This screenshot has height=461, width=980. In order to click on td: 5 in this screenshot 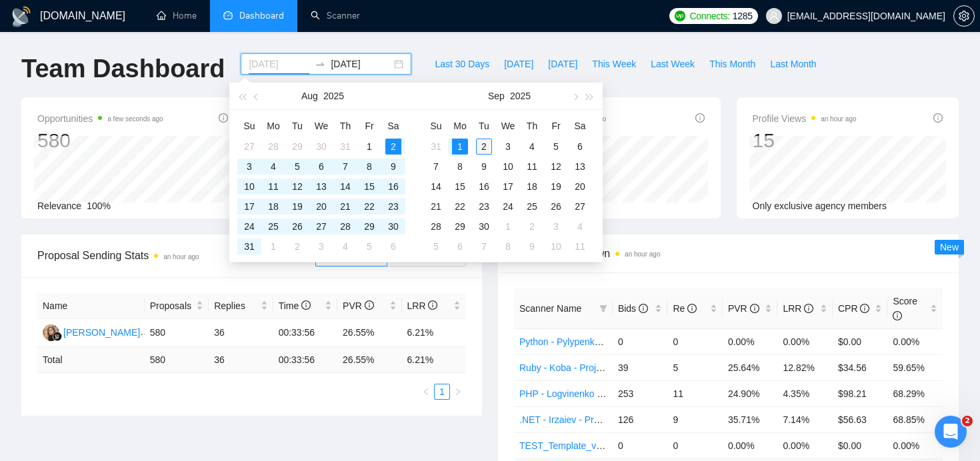, I will do `click(694, 367)`.